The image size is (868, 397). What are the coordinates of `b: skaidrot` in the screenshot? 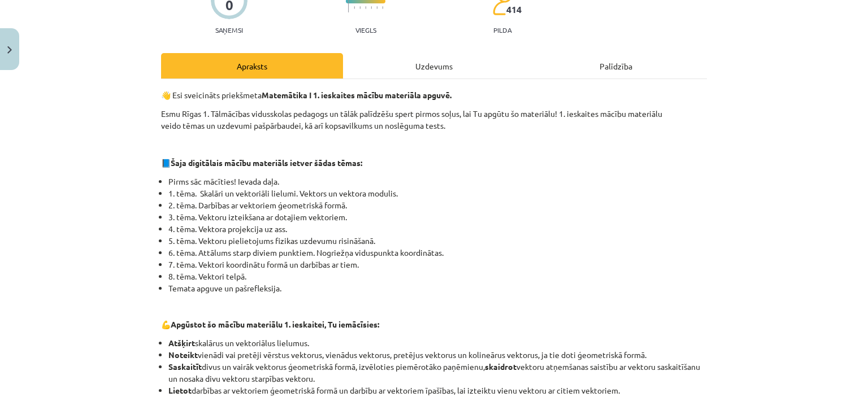 It's located at (501, 366).